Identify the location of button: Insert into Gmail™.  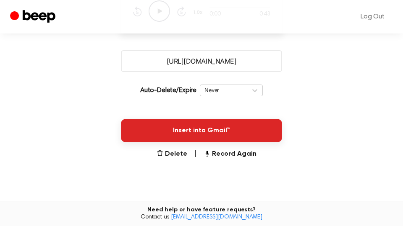
(201, 131).